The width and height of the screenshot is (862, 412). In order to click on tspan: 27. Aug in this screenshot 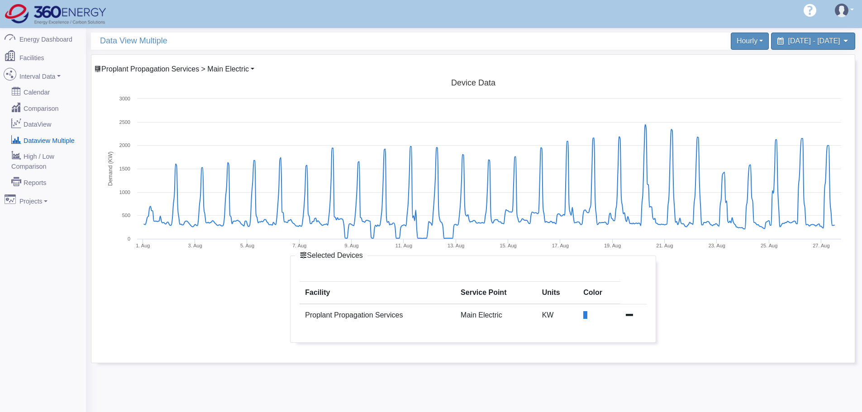, I will do `click(821, 246)`.